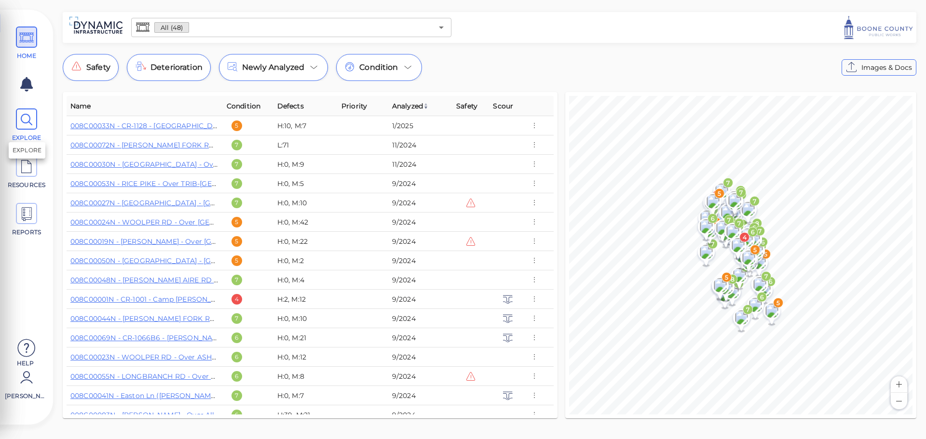  I want to click on span: Name, so click(81, 106).